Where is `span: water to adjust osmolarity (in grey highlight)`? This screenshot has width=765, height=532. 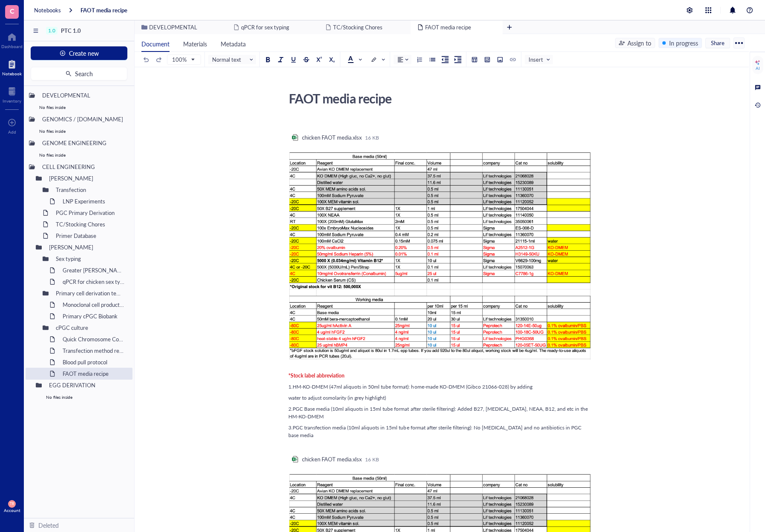
span: water to adjust osmolarity (in grey highlight) is located at coordinates (337, 398).